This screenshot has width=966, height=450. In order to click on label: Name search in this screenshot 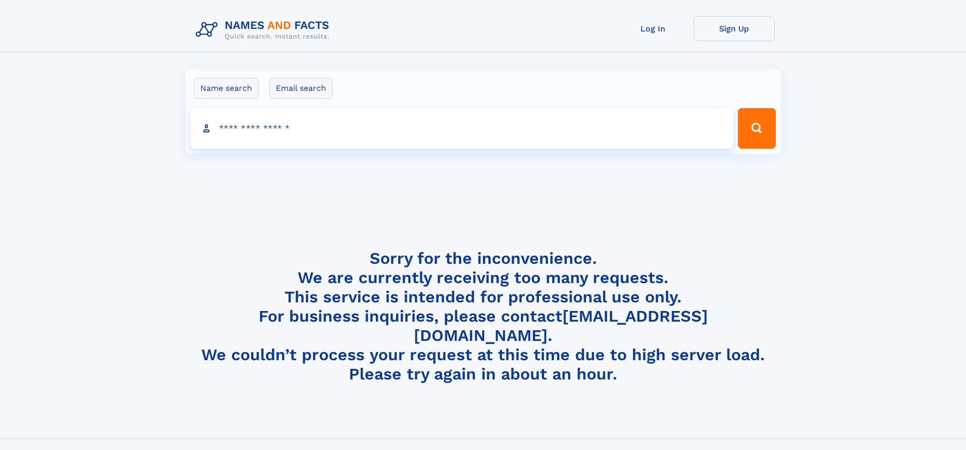, I will do `click(226, 88)`.